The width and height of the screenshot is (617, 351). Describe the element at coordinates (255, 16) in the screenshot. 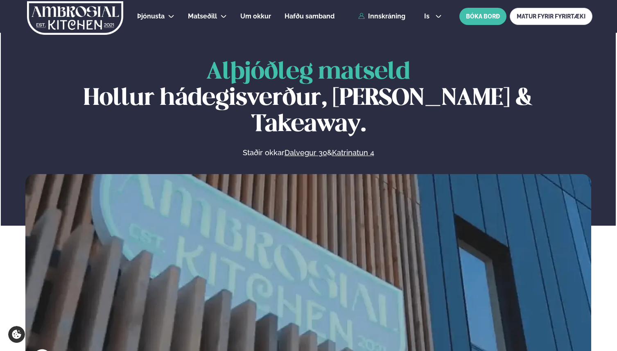

I see `a: Um okkur` at that location.